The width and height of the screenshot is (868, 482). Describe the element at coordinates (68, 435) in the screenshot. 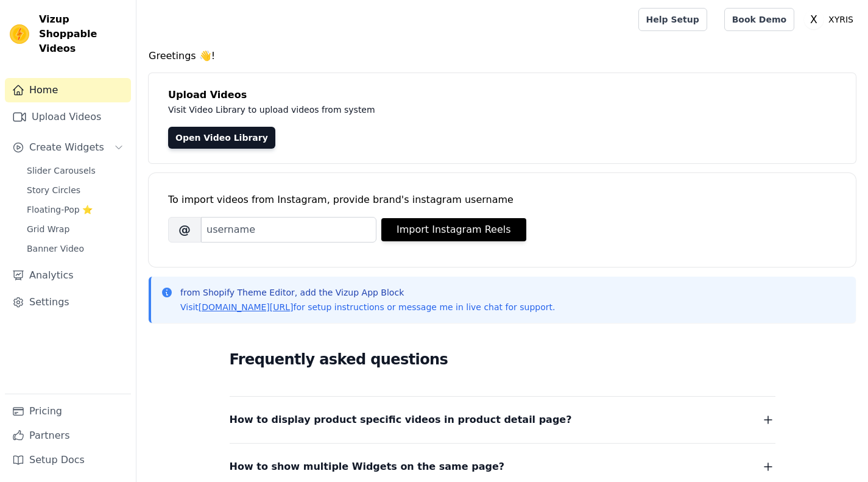

I see `a: Partners` at that location.